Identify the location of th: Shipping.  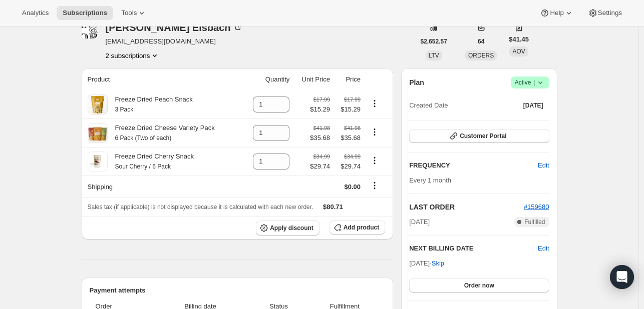
(162, 186).